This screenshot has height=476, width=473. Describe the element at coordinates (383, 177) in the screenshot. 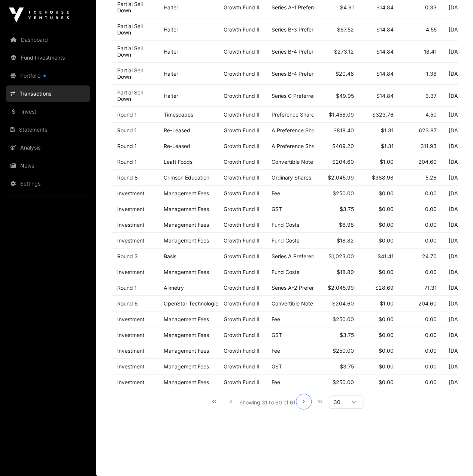

I see `span: $388.98` at that location.